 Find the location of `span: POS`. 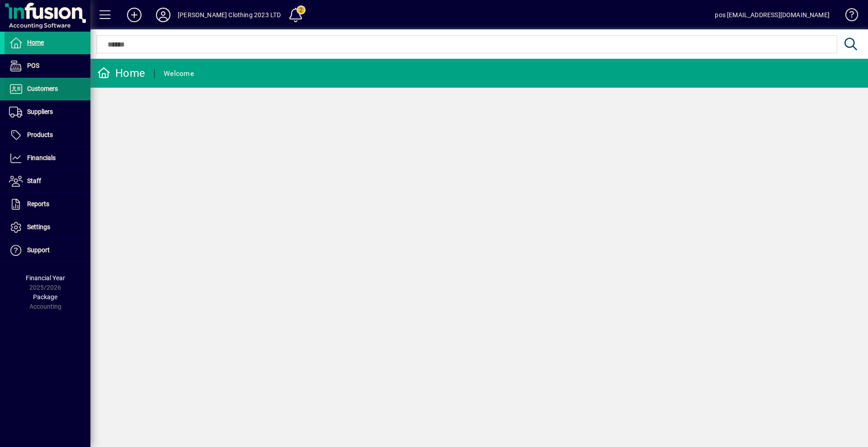

span: POS is located at coordinates (33, 65).